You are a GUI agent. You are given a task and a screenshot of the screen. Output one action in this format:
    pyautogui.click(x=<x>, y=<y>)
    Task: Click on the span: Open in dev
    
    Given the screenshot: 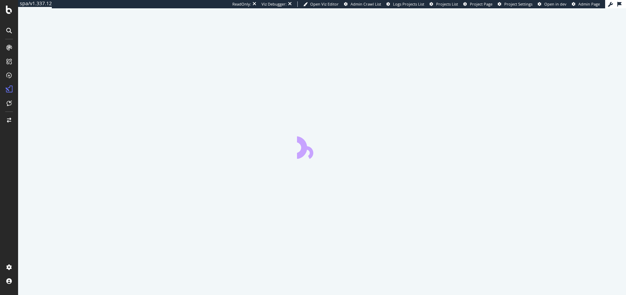 What is the action you would take?
    pyautogui.click(x=556, y=4)
    